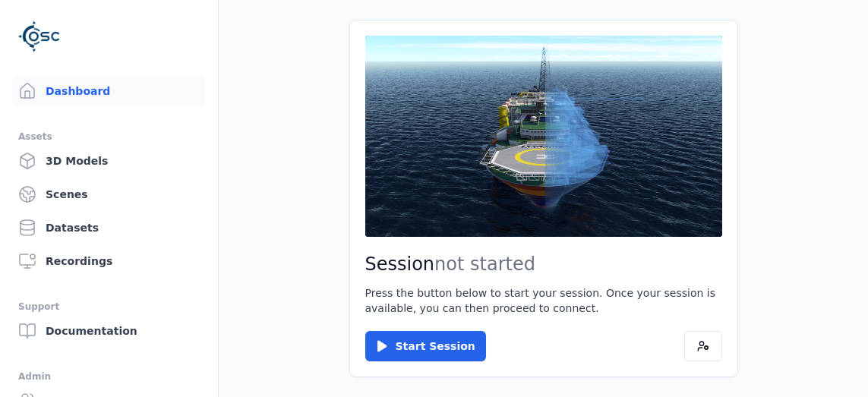  Describe the element at coordinates (485, 264) in the screenshot. I see `span: not started` at that location.